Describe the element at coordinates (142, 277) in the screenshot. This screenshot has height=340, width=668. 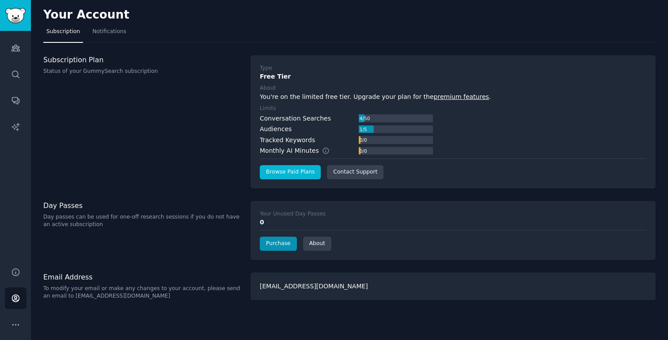
I see `h3: Email Address` at that location.